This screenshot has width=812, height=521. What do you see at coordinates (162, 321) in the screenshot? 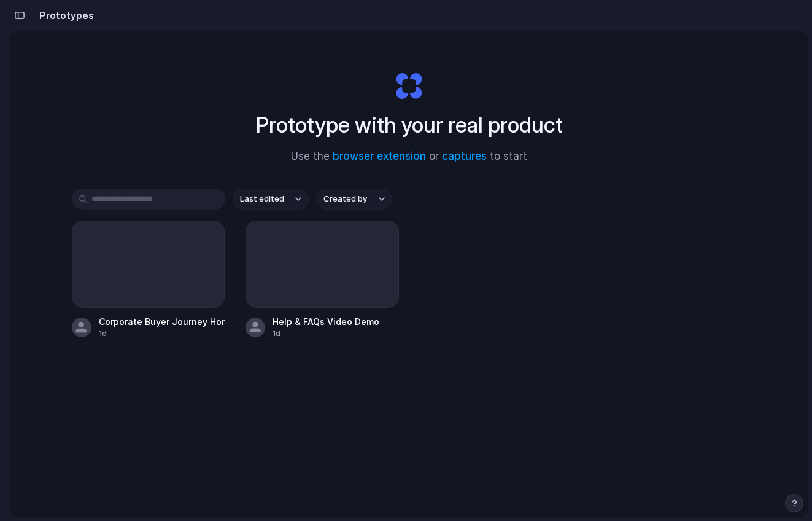
I see `div: Corporate Buyer Journey Homepage` at bounding box center [162, 321].